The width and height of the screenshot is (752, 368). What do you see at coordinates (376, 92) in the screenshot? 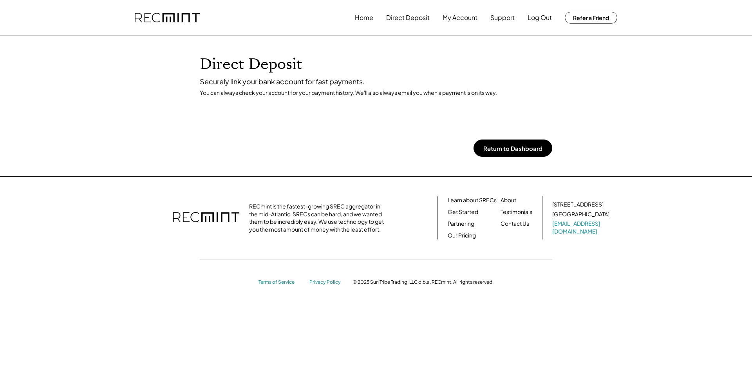
I see `div: You can always check your account for your payment history. We'll also always email you when a pa...` at bounding box center [376, 92].